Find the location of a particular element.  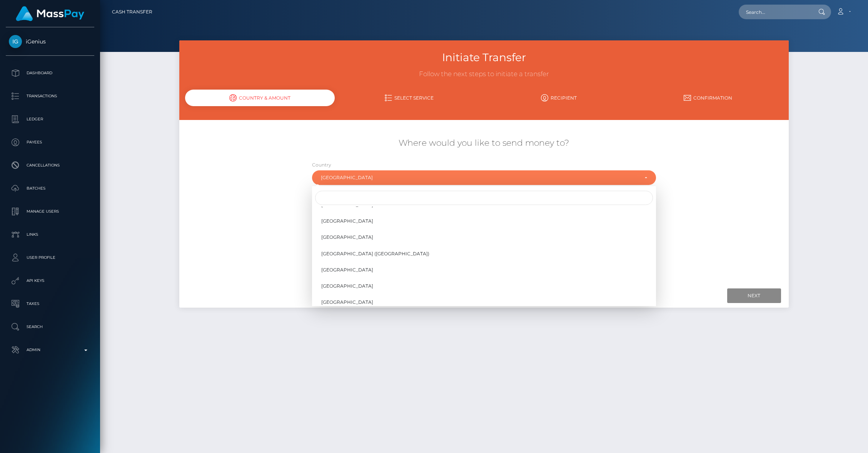

a: Confirmation is located at coordinates (707, 98).